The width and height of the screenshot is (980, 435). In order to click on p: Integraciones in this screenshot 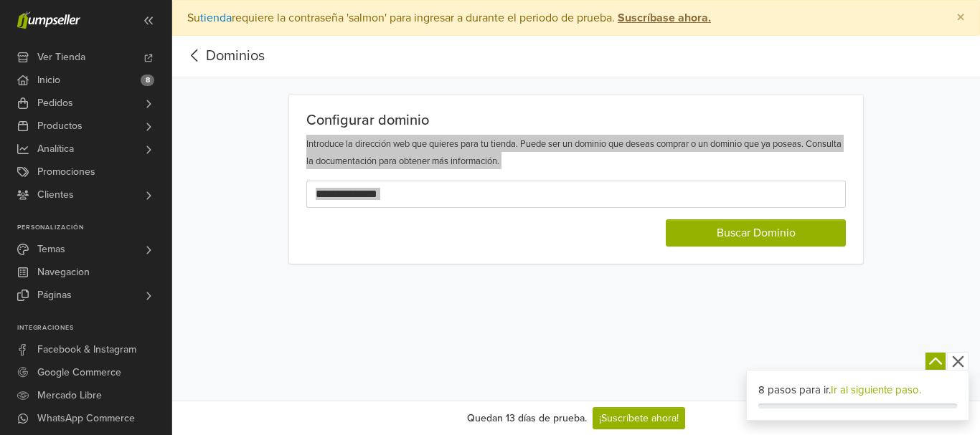, I will do `click(94, 329)`.